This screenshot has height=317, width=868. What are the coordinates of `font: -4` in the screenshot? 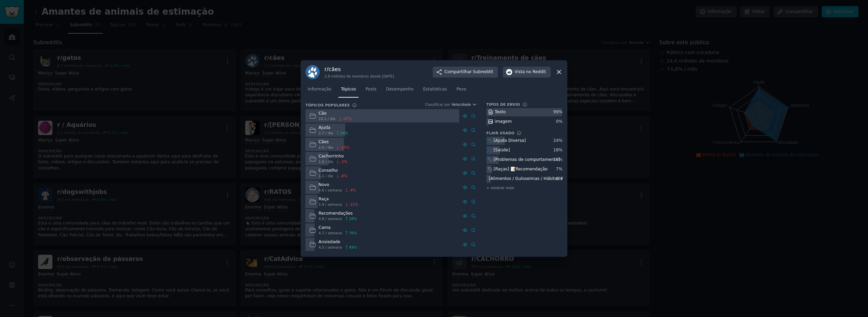 It's located at (351, 191).